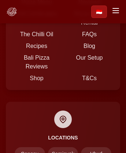  I want to click on a: T&Cs, so click(90, 78).